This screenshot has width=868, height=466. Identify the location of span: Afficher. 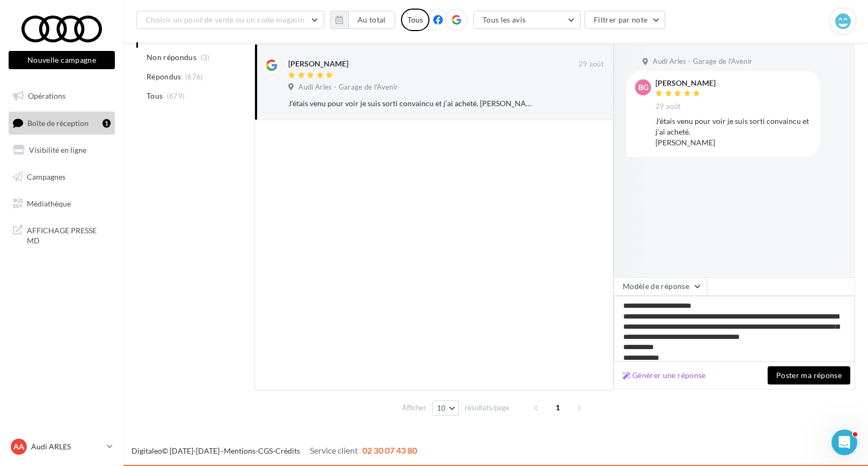
(414, 407).